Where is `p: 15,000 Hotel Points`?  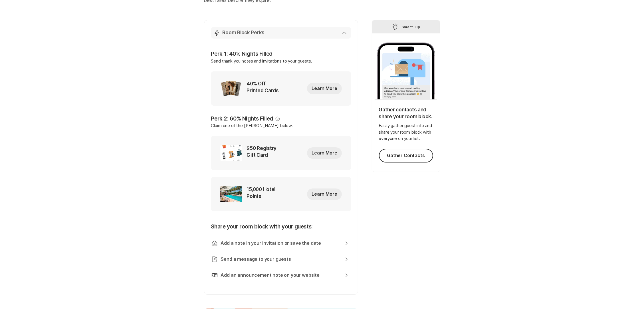 p: 15,000 Hotel Points is located at coordinates (262, 194).